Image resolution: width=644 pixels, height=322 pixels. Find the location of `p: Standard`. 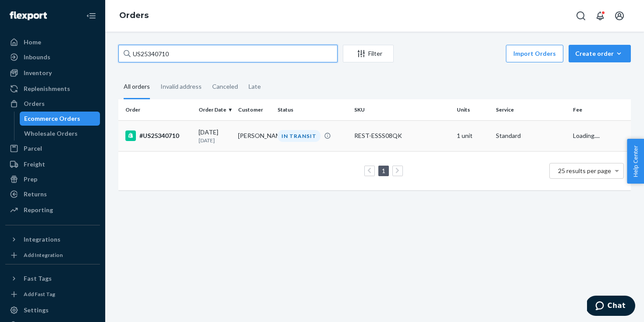

p: Standard is located at coordinates (530, 136).